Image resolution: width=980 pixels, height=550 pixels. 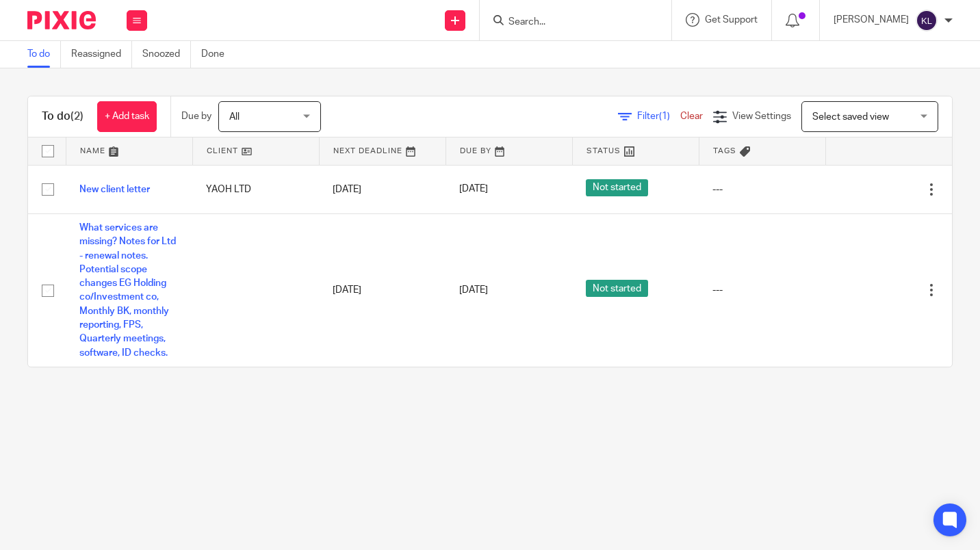 I want to click on a: Reassigned, so click(x=101, y=54).